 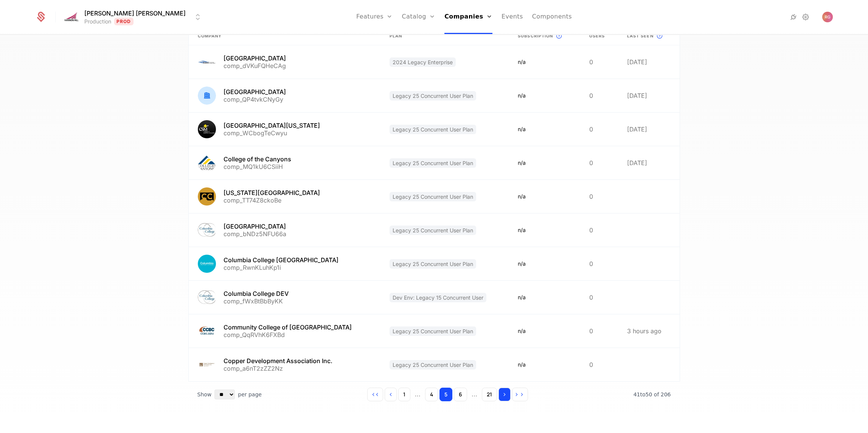 What do you see at coordinates (535, 36) in the screenshot?
I see `span: Subscription` at bounding box center [535, 36].